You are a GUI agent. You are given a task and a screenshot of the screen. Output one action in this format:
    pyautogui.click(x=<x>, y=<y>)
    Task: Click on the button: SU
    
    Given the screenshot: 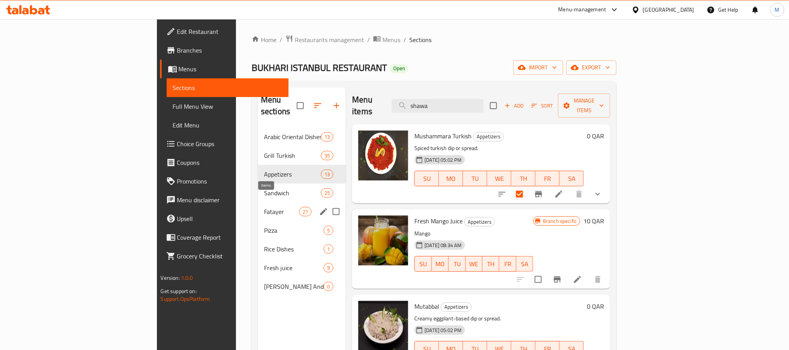 What is the action you would take?
    pyautogui.click(x=423, y=264)
    